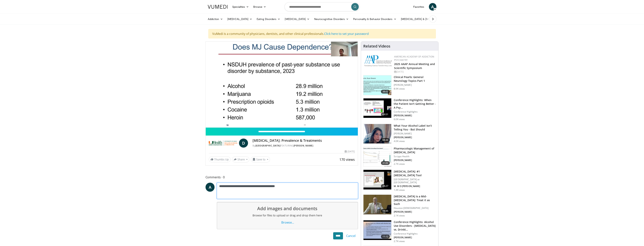 The image size is (644, 246). Describe the element at coordinates (331, 19) in the screenshot. I see `a: Neurocognitive Disorders` at that location.